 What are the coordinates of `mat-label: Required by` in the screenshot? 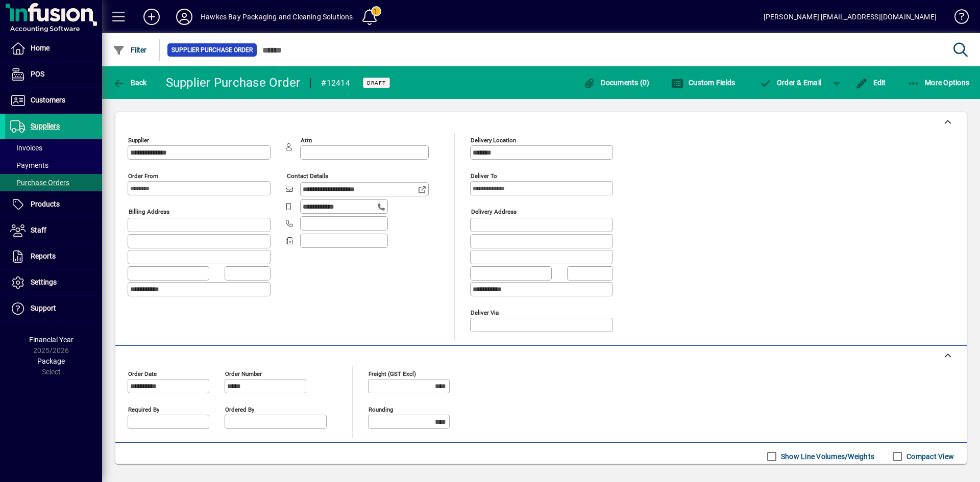 It's located at (144, 409).